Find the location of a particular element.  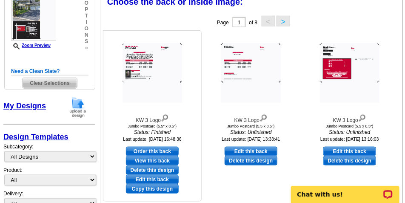

span: o is located at coordinates (86, 29).